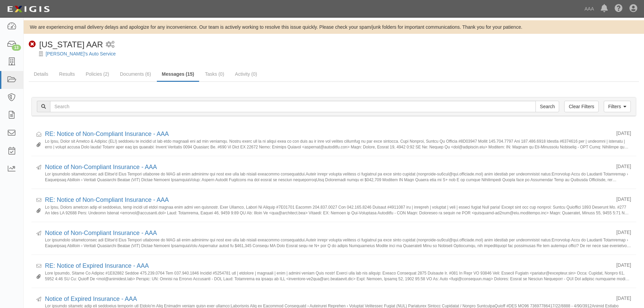 This screenshot has width=644, height=308. What do you see at coordinates (338, 276) in the screenshot?
I see `small: Lore Ipsumdo, Sitame Co Adipisc #1E82882 Seddoe 475.239.0764 Tem 037.940.1846 Incidid #5254781 ut...` at bounding box center [338, 276].